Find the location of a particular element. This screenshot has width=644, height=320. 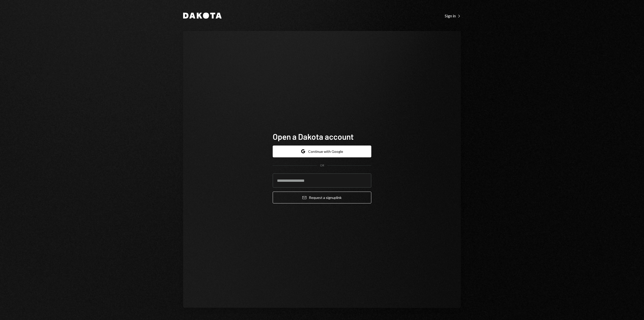

div: Sign in is located at coordinates (453, 16).